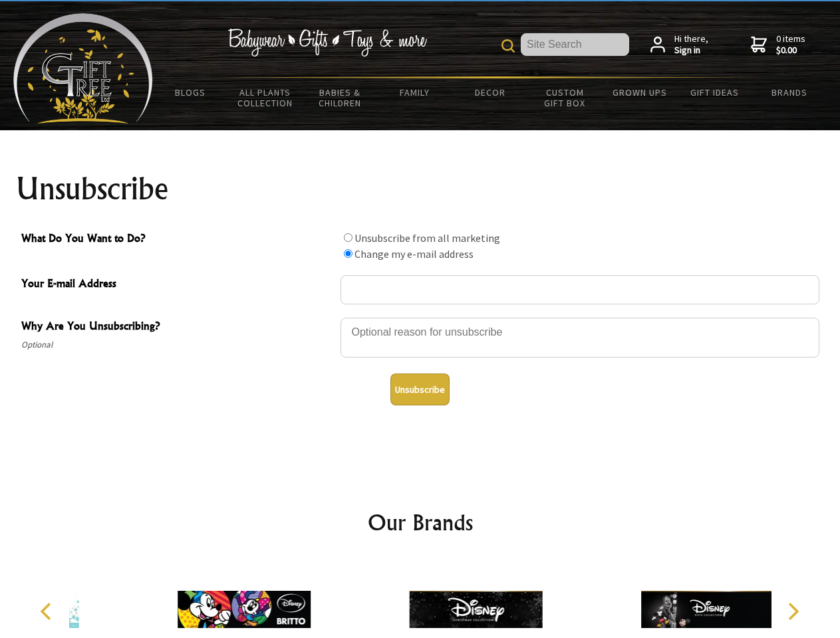 The height and width of the screenshot is (638, 840). Describe the element at coordinates (415, 93) in the screenshot. I see `a: Family` at that location.